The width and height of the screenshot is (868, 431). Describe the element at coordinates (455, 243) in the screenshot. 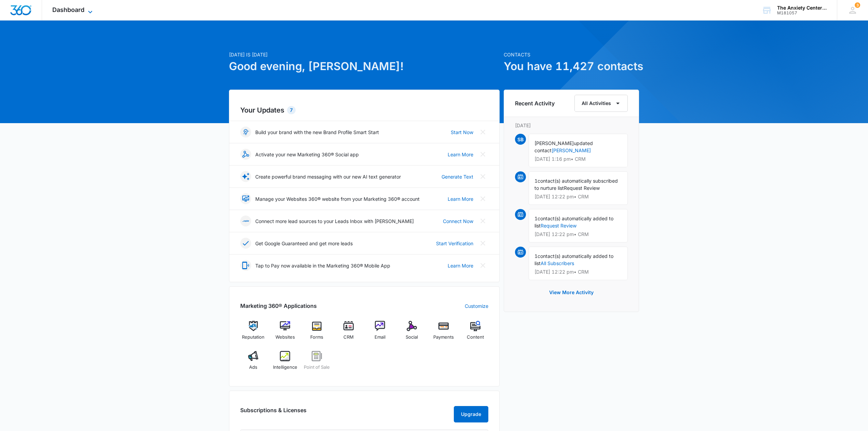

I see `a: Start Verification` at that location.